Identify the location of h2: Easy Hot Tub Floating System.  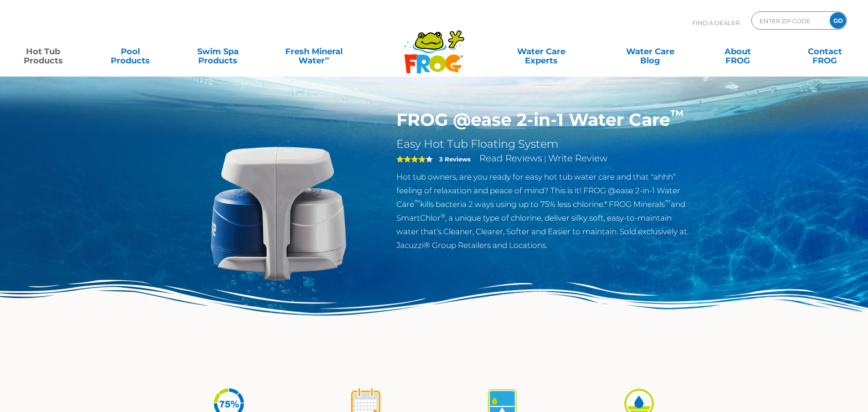
(545, 144).